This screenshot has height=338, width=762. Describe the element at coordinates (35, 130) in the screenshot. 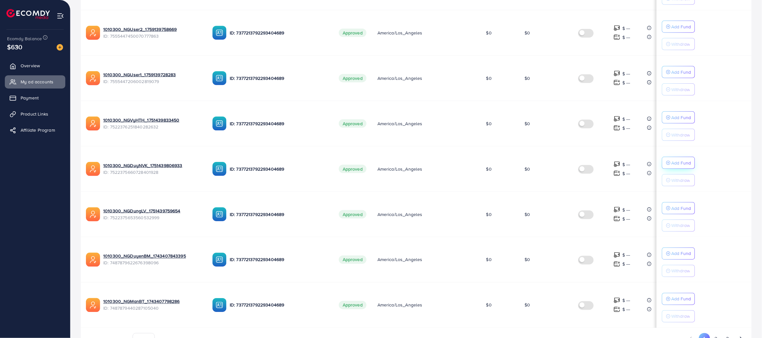

I see `a: Affiliate Program` at that location.